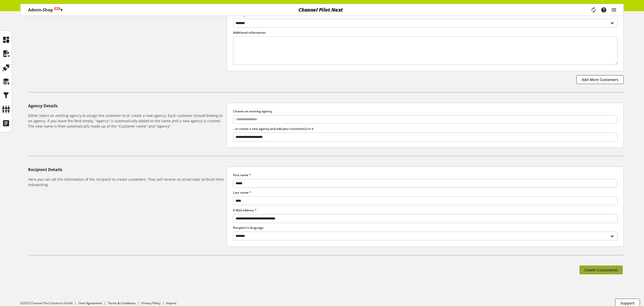  I want to click on a: Terms & Conditions, so click(122, 303).